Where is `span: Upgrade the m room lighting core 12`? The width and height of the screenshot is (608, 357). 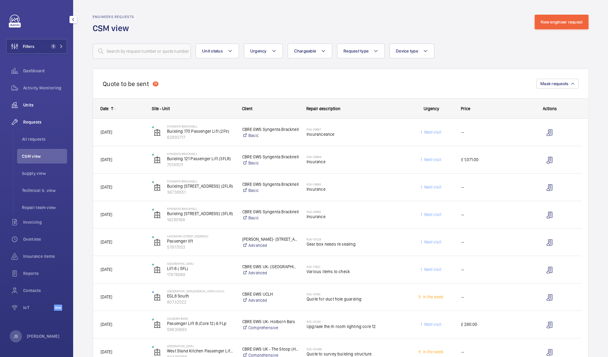
span: Upgrade the m room lighting core 12 is located at coordinates (354, 326).